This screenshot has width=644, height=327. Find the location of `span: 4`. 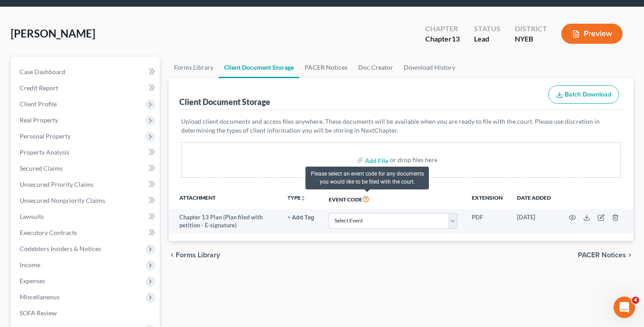

span: 4 is located at coordinates (636, 300).